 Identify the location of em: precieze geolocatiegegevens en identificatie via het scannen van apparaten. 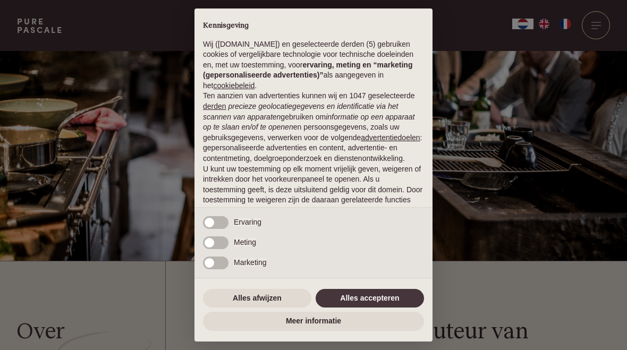
(300, 112).